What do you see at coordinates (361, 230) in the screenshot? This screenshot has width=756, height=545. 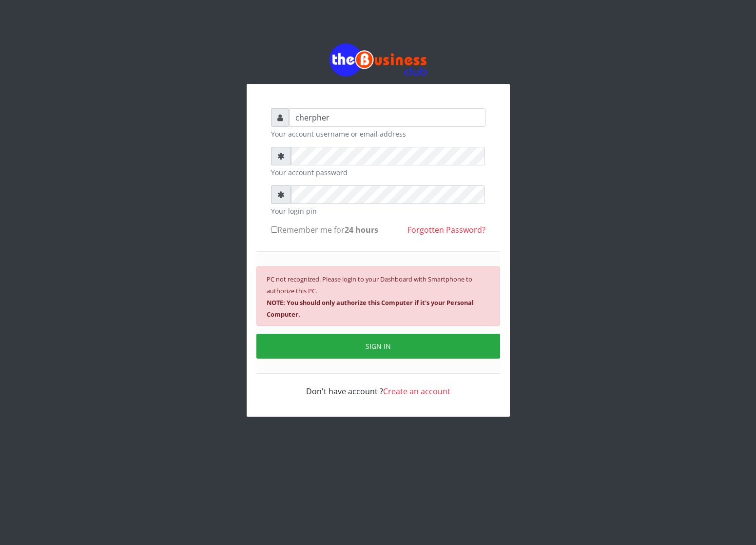 I see `b: 24 hours` at bounding box center [361, 230].